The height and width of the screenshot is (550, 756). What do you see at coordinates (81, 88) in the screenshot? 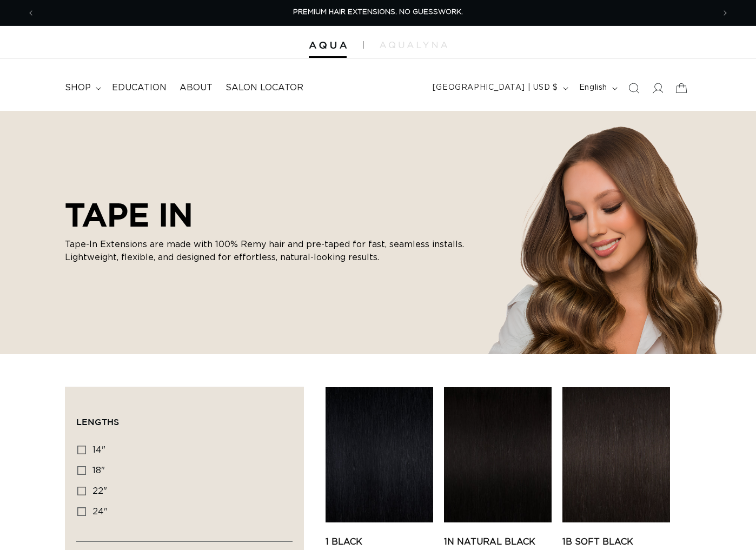
I see `summary: shop` at bounding box center [81, 88].